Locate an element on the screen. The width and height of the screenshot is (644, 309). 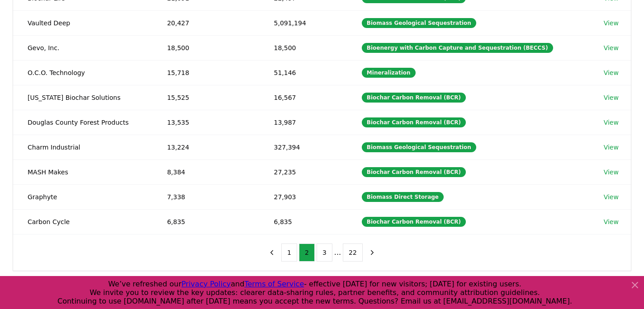
td: 5,091,194 is located at coordinates (303, 23).